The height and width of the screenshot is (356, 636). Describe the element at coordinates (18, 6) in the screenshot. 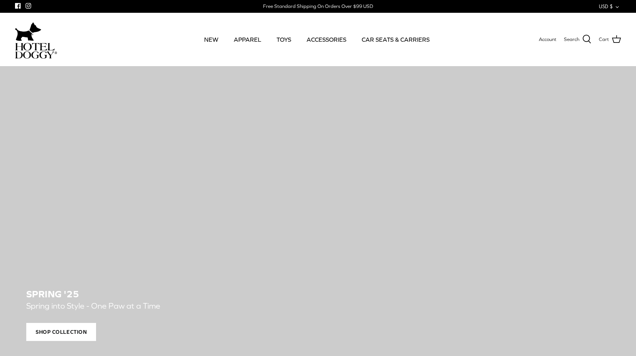

I see `a: Facebook` at that location.